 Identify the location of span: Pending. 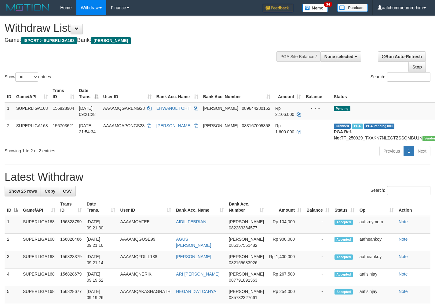
(342, 108).